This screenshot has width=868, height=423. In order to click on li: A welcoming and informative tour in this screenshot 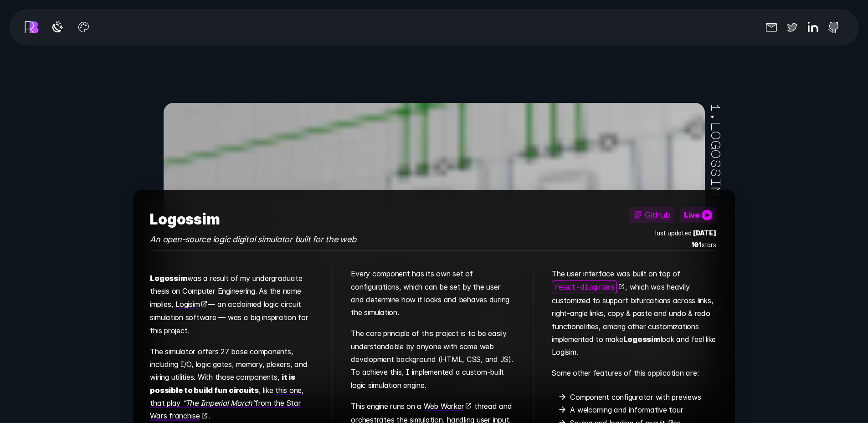, I will do `click(643, 410)`.